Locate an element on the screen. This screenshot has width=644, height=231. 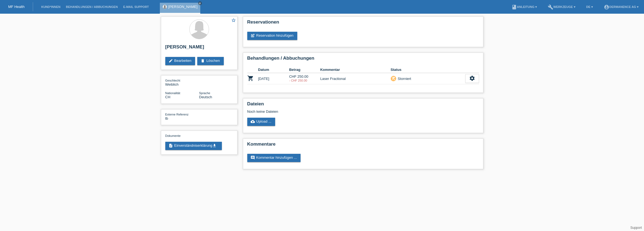
a: close is located at coordinates (200, 3).